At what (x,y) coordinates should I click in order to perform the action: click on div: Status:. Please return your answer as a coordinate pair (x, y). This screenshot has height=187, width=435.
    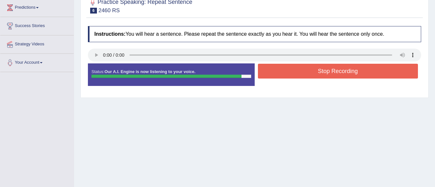
    Looking at the image, I should click on (171, 75).